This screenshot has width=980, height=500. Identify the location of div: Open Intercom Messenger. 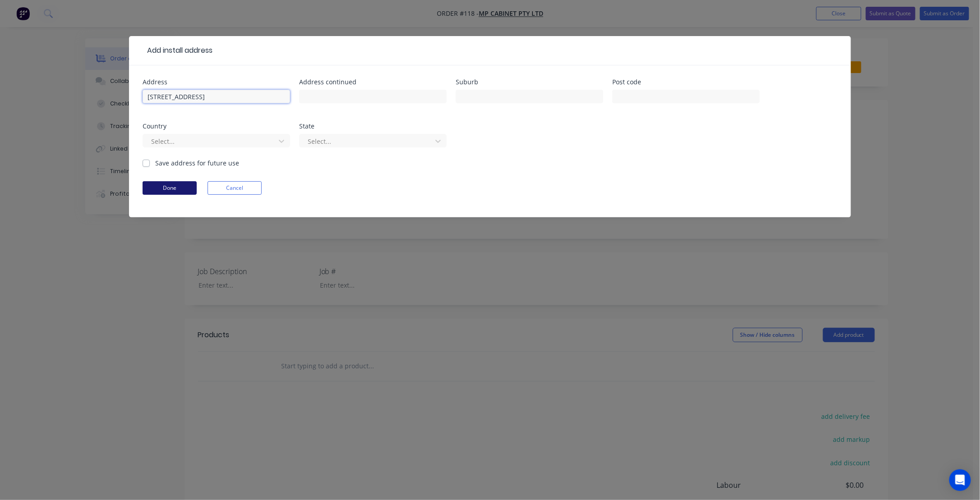
(960, 480).